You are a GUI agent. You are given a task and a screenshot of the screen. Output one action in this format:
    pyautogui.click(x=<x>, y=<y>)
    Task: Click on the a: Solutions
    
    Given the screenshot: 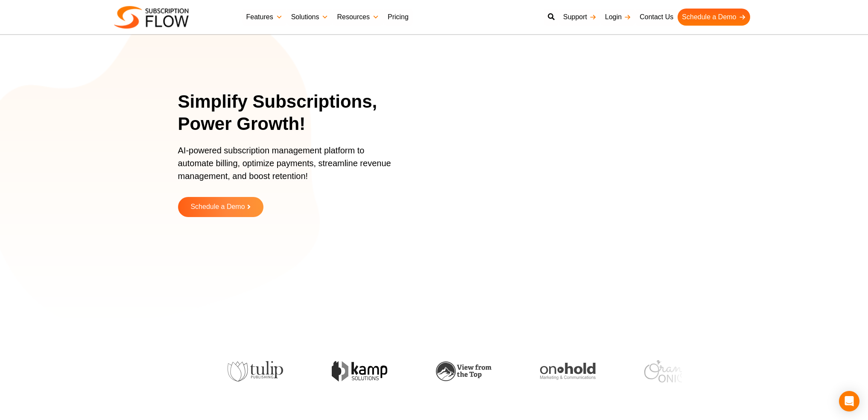 What is the action you would take?
    pyautogui.click(x=310, y=17)
    